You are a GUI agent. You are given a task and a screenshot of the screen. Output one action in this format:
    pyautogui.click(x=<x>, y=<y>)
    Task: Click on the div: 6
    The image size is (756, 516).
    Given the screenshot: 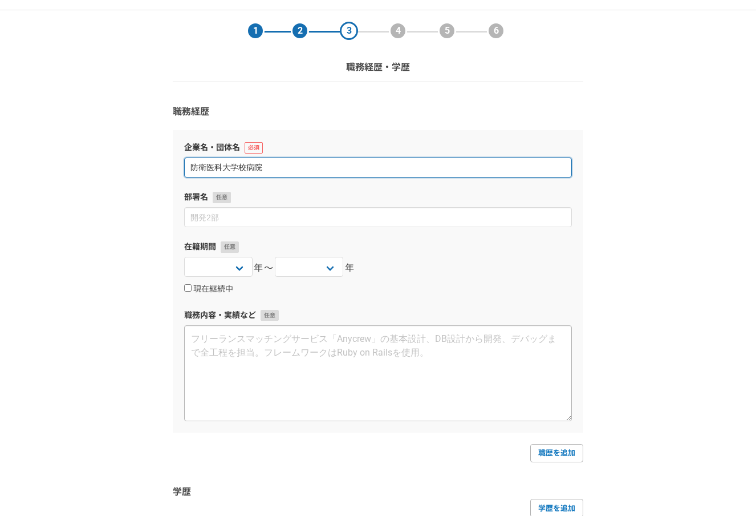 What is the action you would take?
    pyautogui.click(x=496, y=31)
    